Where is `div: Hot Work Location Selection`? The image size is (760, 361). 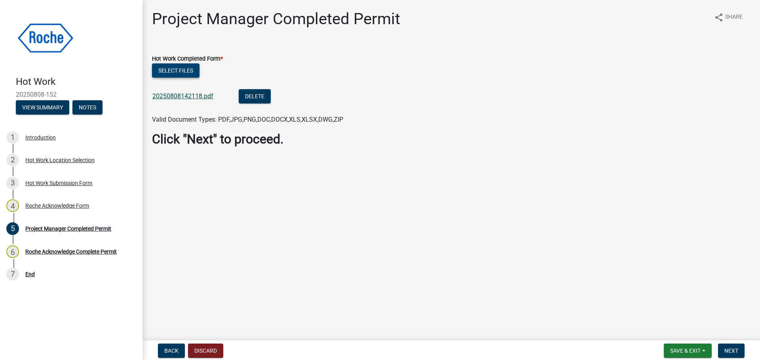
div: Hot Work Location Selection is located at coordinates (60, 160).